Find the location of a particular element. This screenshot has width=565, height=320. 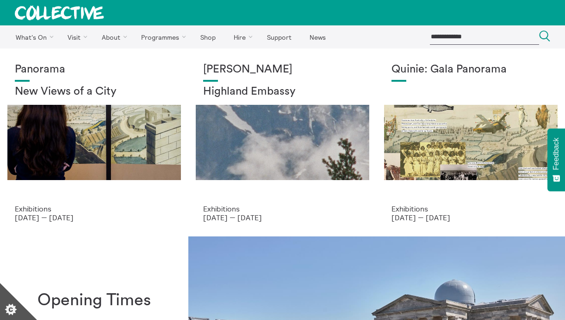

button: Feedback - Show survey is located at coordinates (556, 160).